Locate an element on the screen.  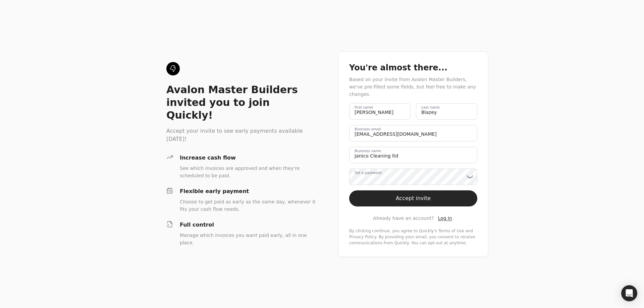
button: Log in is located at coordinates (445, 218).